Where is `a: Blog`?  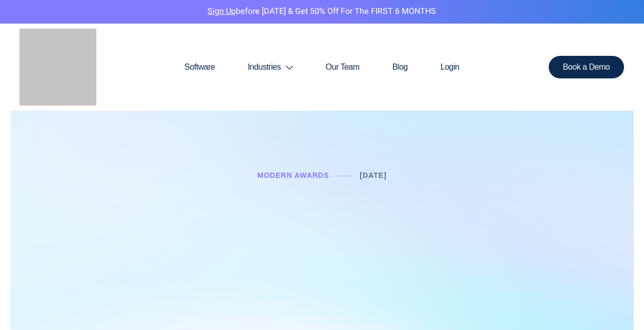
a: Blog is located at coordinates (400, 67).